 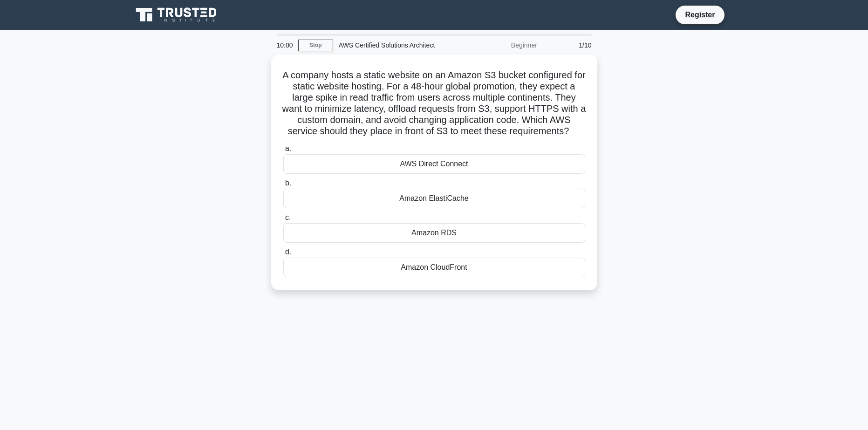 I want to click on div: 10:00, so click(x=285, y=45).